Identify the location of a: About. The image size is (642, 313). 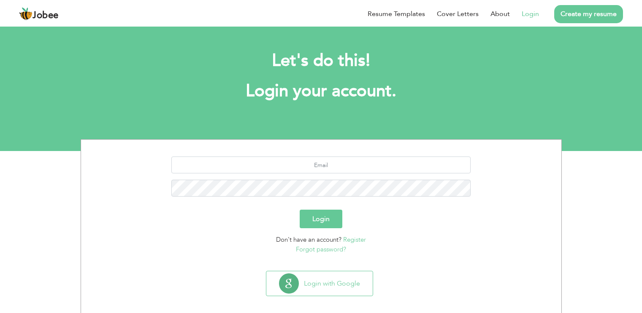
(500, 14).